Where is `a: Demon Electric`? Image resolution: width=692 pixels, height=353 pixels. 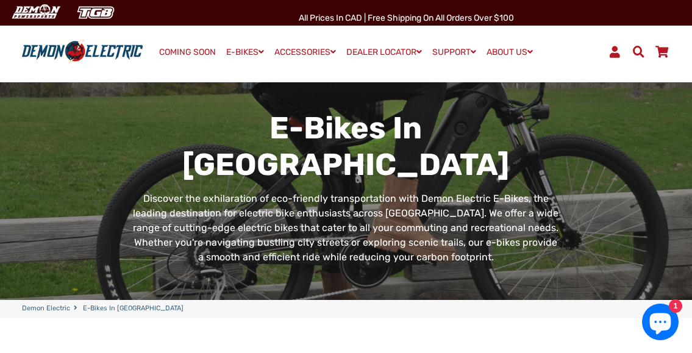
a: Demon Electric is located at coordinates (46, 308).